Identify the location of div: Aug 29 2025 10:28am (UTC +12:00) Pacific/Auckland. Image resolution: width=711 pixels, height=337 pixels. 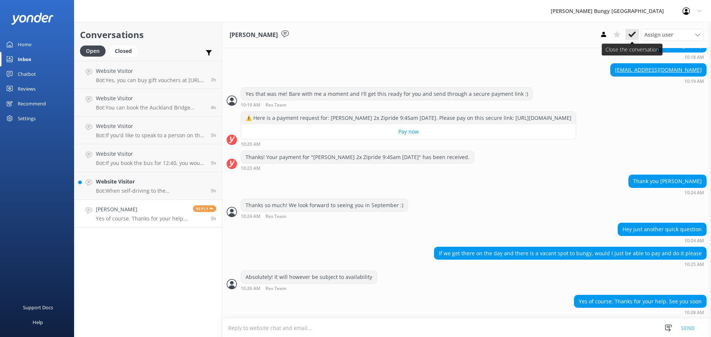
(640, 313).